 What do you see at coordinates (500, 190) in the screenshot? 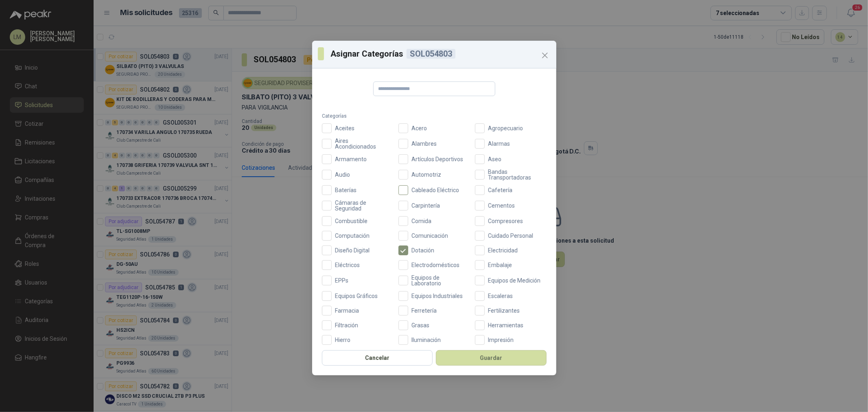
I see `span: Cafetería` at bounding box center [500, 190].